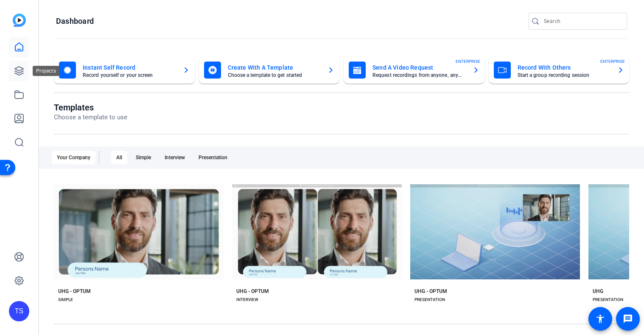 The height and width of the screenshot is (335, 644). What do you see at coordinates (90, 117) in the screenshot?
I see `p: Choose a template to use` at bounding box center [90, 117].